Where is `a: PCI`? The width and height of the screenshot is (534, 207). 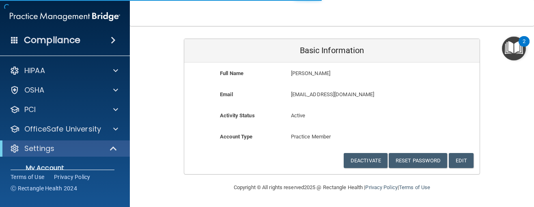
a: PCI is located at coordinates (64, 109).